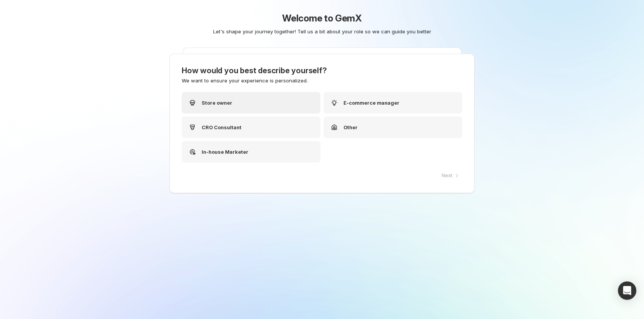 The height and width of the screenshot is (319, 644). I want to click on div: Open Intercom Messenger, so click(627, 291).